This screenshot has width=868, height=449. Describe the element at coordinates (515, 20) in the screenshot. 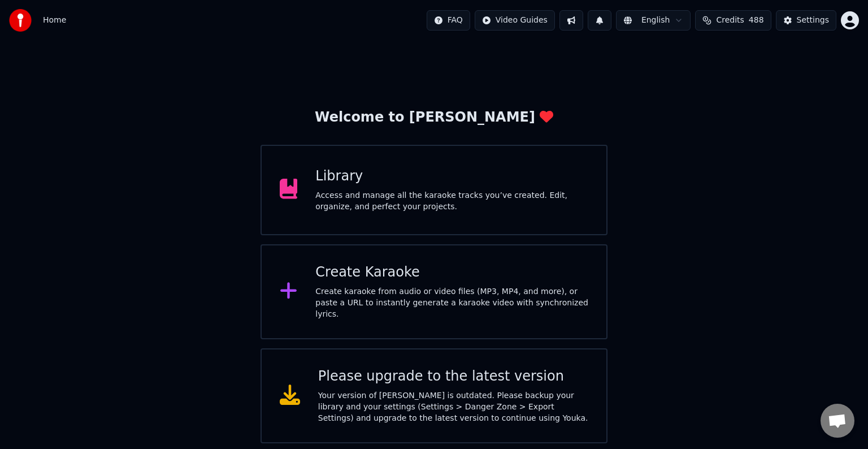

I see `button: Video Guides` at that location.